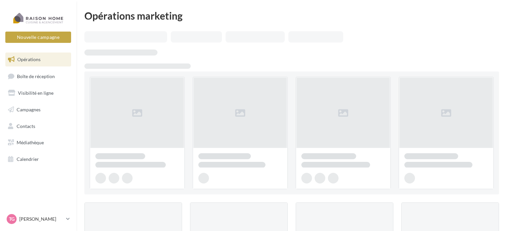 Image resolution: width=507 pixels, height=231 pixels. Describe the element at coordinates (38, 37) in the screenshot. I see `button: Nouvelle campagne` at that location.